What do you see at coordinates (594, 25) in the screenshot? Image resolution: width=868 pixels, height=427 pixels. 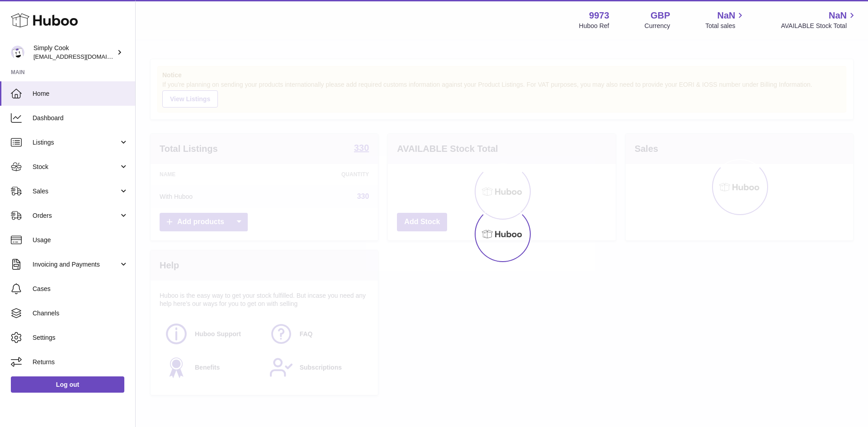 I see `div: Huboo Ref` at bounding box center [594, 25].